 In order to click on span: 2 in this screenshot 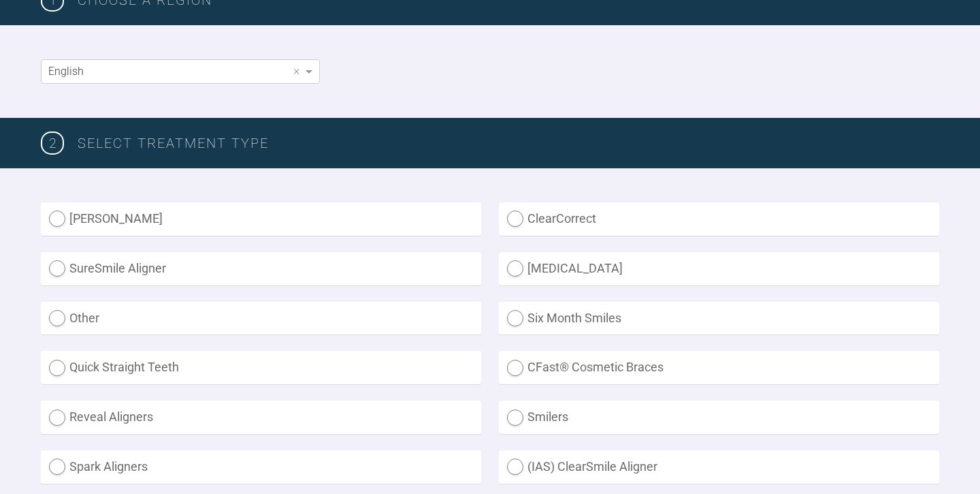, I will do `click(53, 143)`.